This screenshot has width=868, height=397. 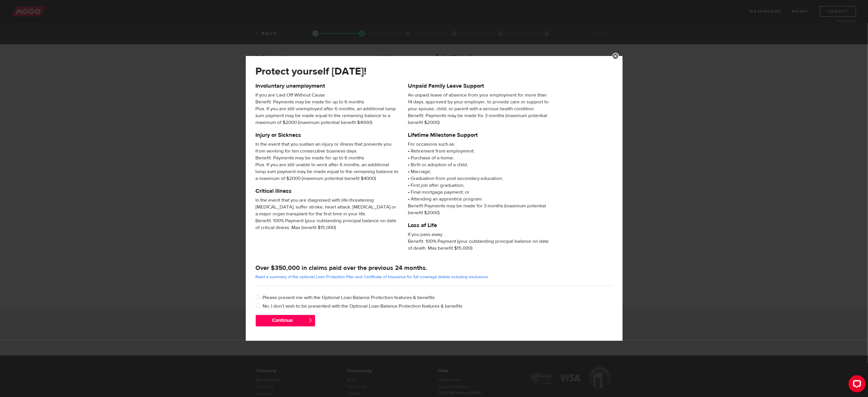 I want to click on h5: Critical illness, so click(x=327, y=191).